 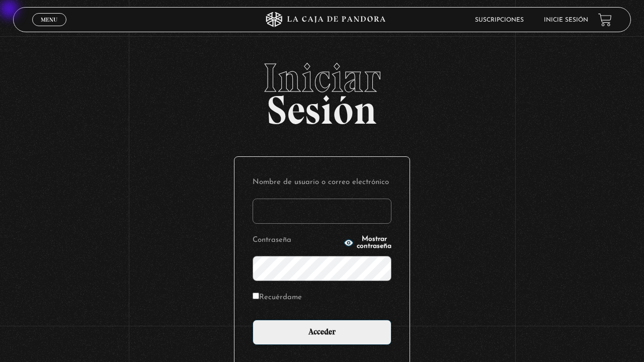 I want to click on span: Cerrar, so click(x=50, y=29).